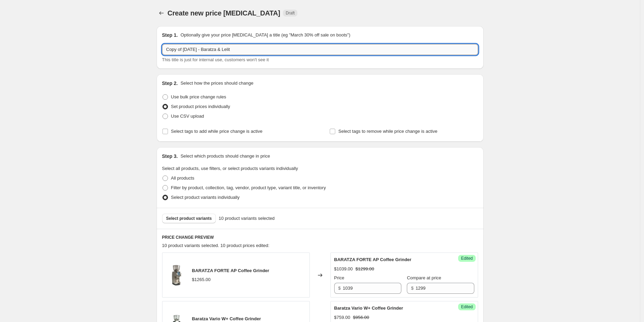  Describe the element at coordinates (170, 83) in the screenshot. I see `h2: Step 2.` at that location.